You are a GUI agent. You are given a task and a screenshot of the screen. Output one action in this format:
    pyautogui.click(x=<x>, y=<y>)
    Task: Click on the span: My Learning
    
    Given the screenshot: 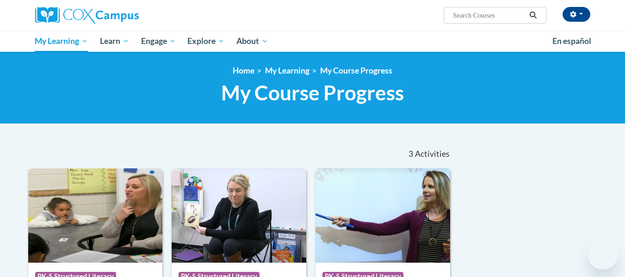 What is the action you would take?
    pyautogui.click(x=61, y=41)
    